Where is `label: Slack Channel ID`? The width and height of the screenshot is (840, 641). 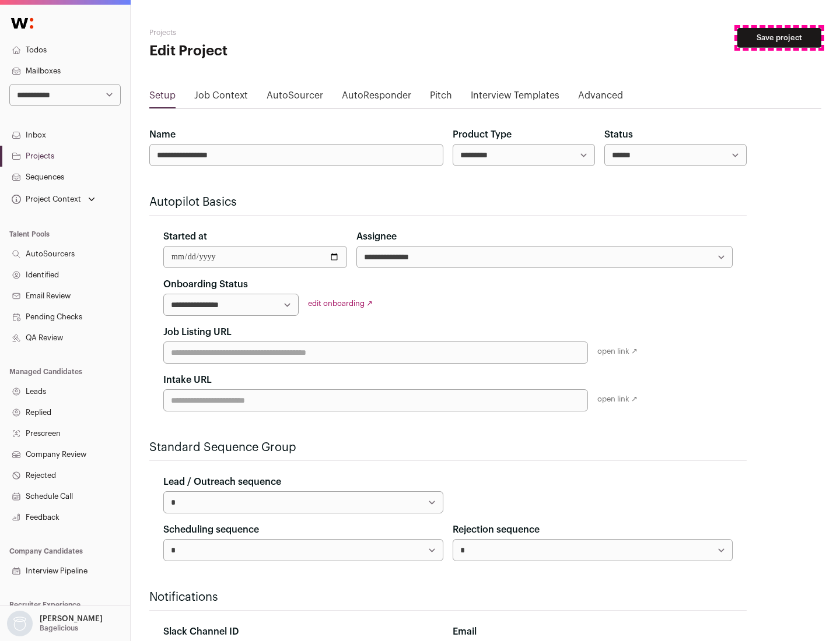 label: Slack Channel ID is located at coordinates (200, 632).